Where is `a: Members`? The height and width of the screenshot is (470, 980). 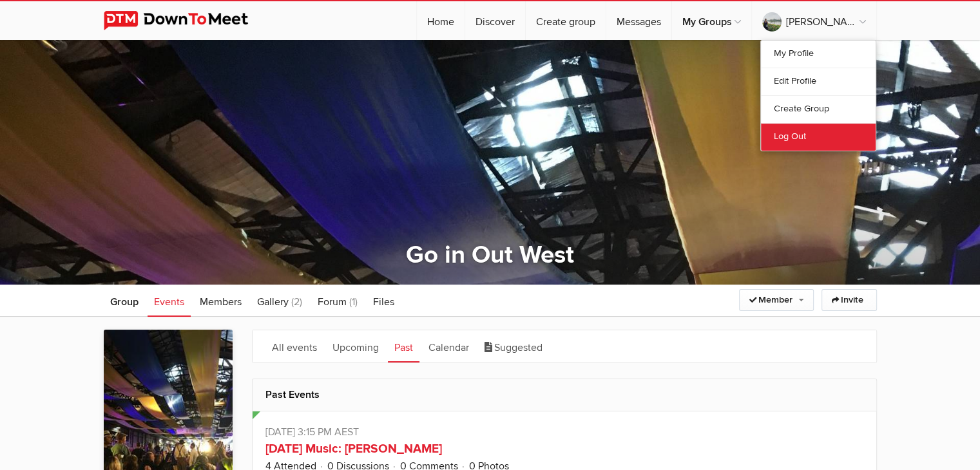
a: Members is located at coordinates (220, 300).